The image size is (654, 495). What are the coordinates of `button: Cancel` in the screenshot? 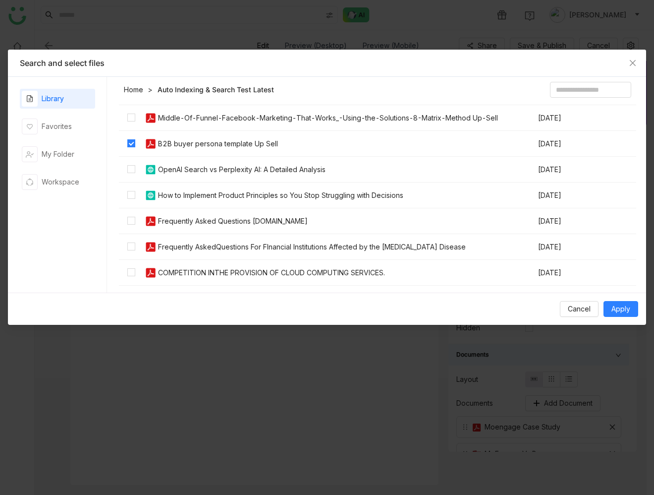 It's located at (580, 309).